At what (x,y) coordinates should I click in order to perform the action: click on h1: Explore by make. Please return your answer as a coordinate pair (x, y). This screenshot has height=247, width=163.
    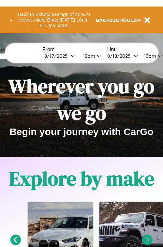
    Looking at the image, I should click on (82, 179).